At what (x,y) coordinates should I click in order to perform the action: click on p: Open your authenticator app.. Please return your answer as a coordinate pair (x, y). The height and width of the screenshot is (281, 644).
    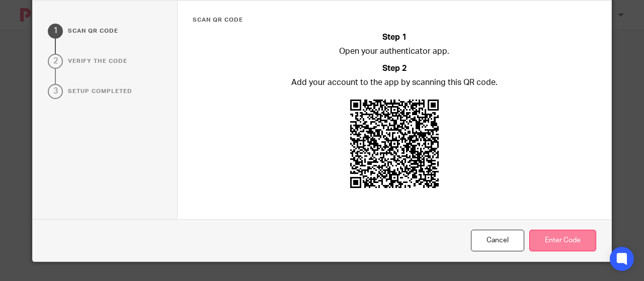
    Looking at the image, I should click on (394, 51).